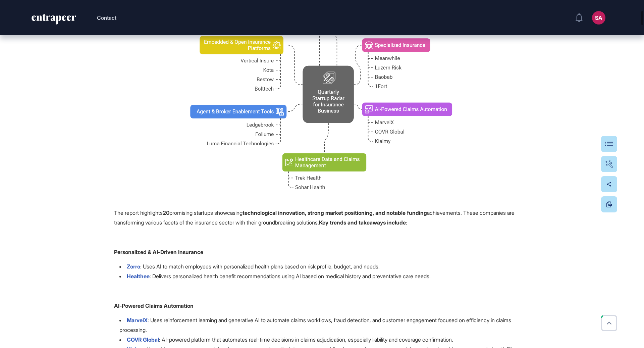 Image resolution: width=644 pixels, height=348 pixels. I want to click on a: COVR Global, so click(143, 340).